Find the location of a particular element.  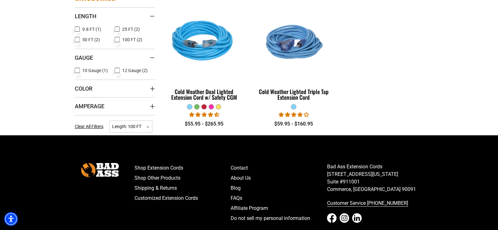

span: 100 FT (2) is located at coordinates (132, 40).